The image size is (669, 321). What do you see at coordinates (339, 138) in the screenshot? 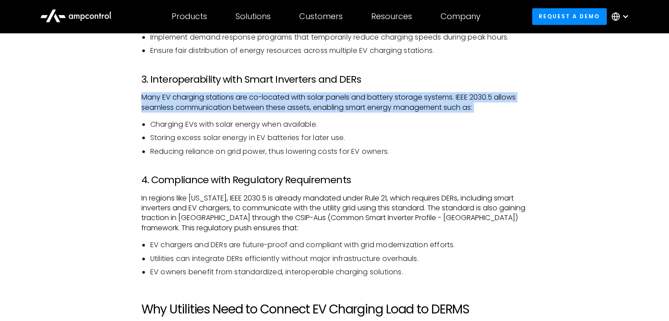
I see `li: Storing excess solar energy in EV batteries for later use.` at bounding box center [339, 138].